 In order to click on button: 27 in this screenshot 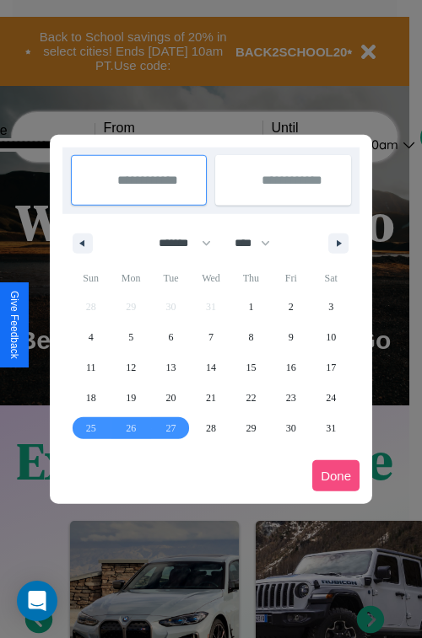, I will do `click(170, 428)`.